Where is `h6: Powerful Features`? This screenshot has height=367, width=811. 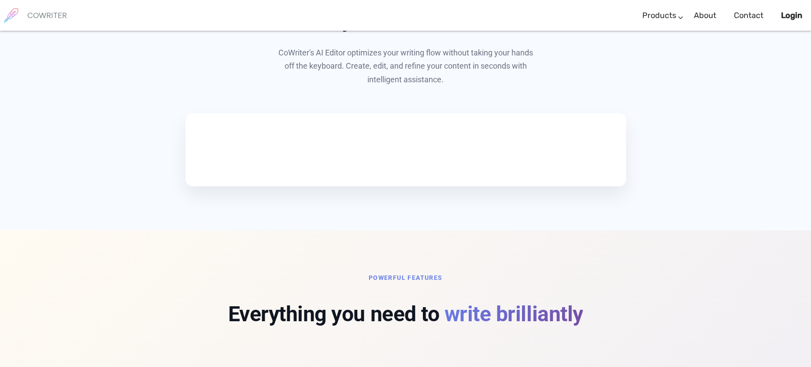 h6: Powerful Features is located at coordinates (406, 284).